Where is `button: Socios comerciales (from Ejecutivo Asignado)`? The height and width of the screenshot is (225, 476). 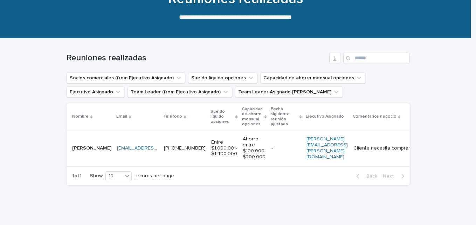 button: Socios comerciales (from Ejecutivo Asignado) is located at coordinates (126, 78).